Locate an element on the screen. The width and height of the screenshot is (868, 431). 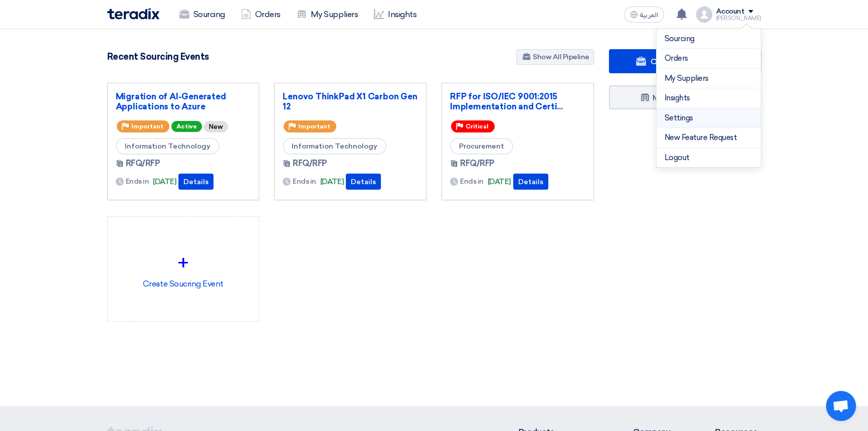
a: Manage my suppliers is located at coordinates (685, 97).